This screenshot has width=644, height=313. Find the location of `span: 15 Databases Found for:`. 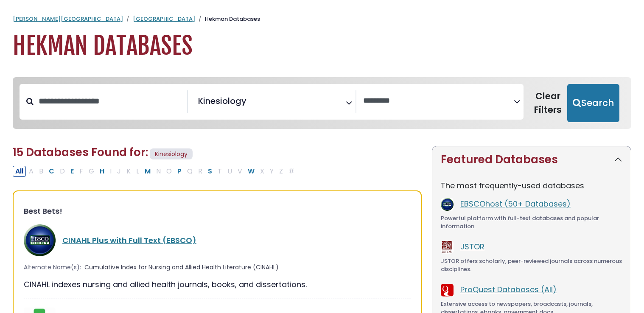

span: 15 Databases Found for: is located at coordinates (80, 152).